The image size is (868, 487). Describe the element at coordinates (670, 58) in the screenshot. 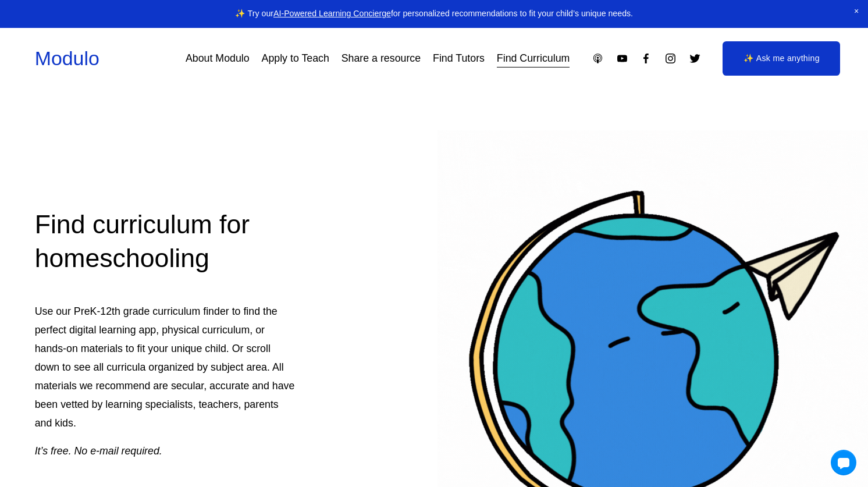

I see `a: Instagram` at that location.